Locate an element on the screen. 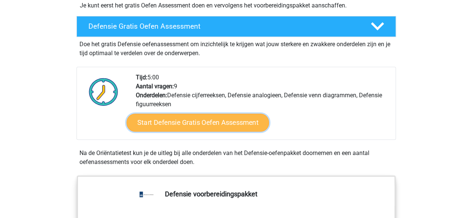 This screenshot has height=218, width=472. div: Doe het gratis Defensie oefenassessment om inzichtelijk te krijgen wat jouw sterkere en zwakkere ... is located at coordinates (236, 47).